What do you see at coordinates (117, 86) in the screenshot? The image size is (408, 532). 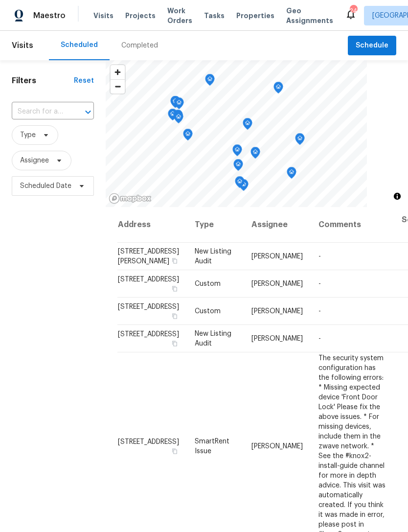 I see `button: Zoom out` at bounding box center [117, 86].